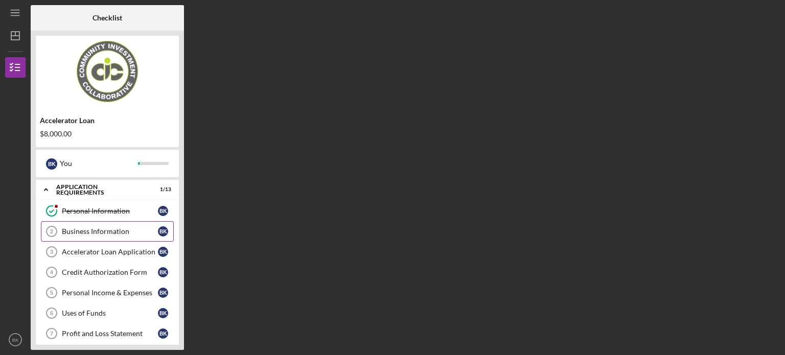 Image resolution: width=785 pixels, height=355 pixels. I want to click on a: 6Uses of FundsBK, so click(107, 313).